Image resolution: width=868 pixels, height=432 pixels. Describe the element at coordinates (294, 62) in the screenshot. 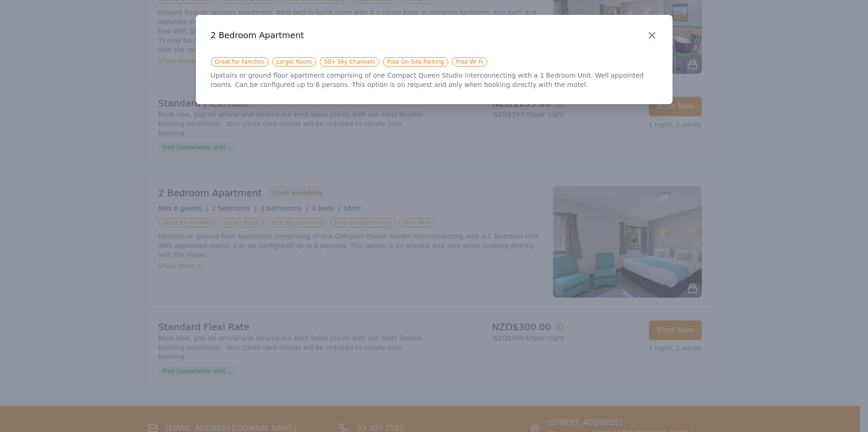

I see `span: Larger Room` at that location.